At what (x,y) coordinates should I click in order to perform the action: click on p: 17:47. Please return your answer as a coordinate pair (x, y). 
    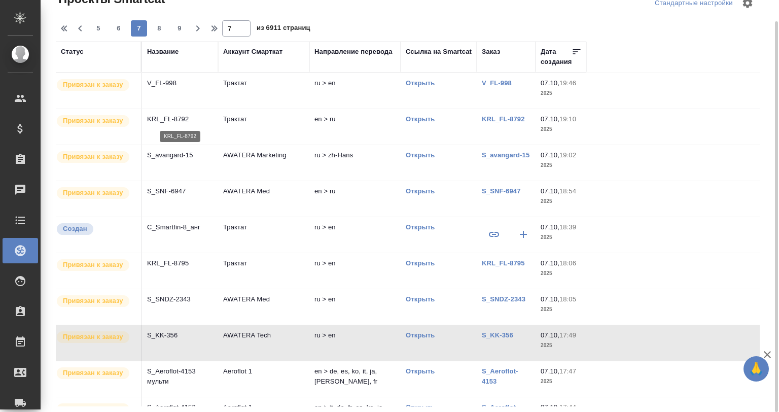
    Looking at the image, I should click on (567, 371).